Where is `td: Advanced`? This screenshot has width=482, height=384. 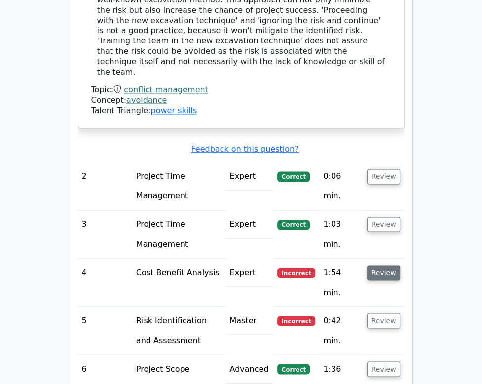
td: Advanced is located at coordinates (249, 369).